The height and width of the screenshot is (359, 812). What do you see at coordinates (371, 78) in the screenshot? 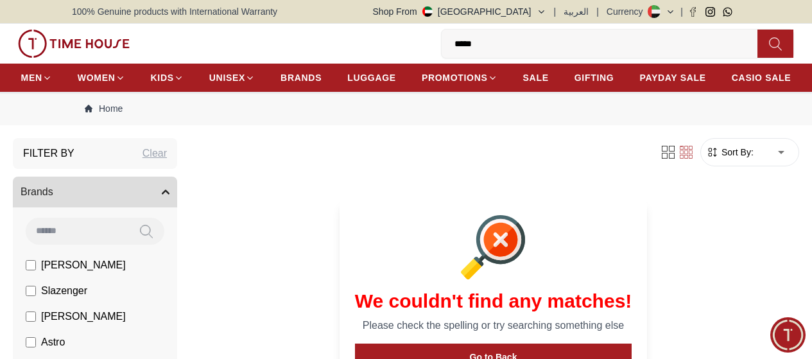
I see `a: LUGGAGE` at bounding box center [371, 78].